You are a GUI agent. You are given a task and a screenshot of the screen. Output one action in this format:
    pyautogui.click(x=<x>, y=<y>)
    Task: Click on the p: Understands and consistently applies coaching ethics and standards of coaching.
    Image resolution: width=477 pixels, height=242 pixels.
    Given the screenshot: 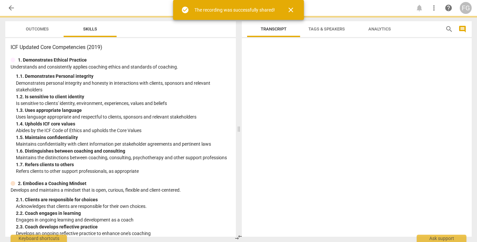 What is the action you would take?
    pyautogui.click(x=121, y=67)
    